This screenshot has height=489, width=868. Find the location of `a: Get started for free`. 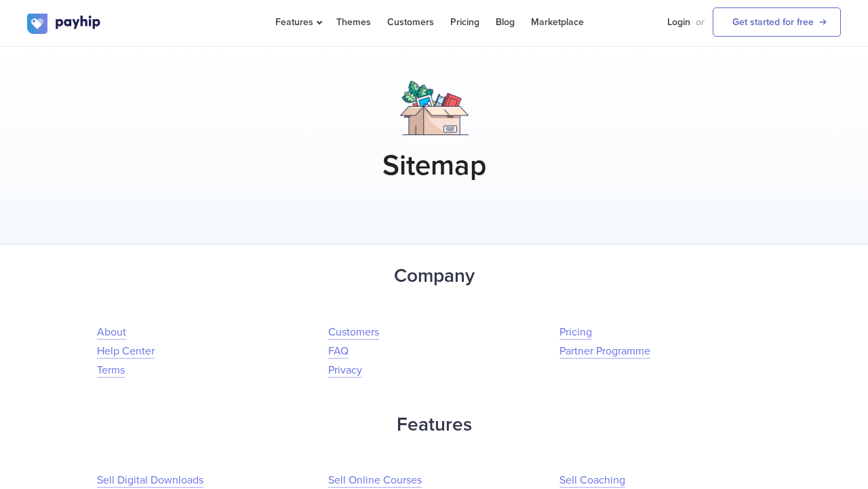

a: Get started for free is located at coordinates (777, 21).